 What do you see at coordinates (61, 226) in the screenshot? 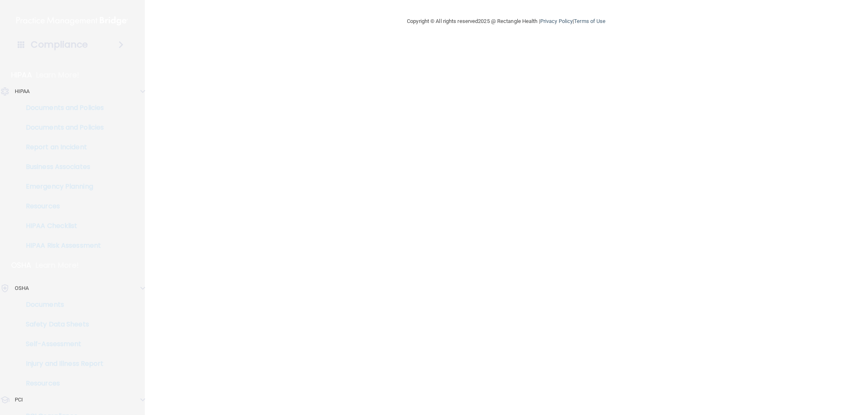
I see `p: HIPAA Checklist` at bounding box center [61, 226].